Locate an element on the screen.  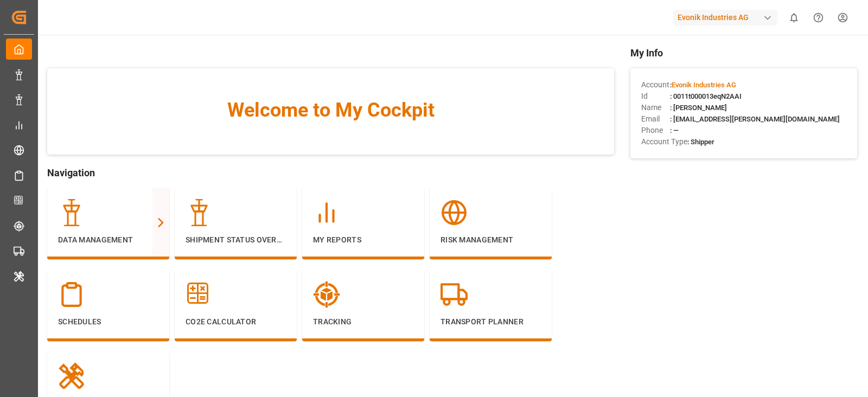
div: Evonik Industries AG is located at coordinates (725, 18).